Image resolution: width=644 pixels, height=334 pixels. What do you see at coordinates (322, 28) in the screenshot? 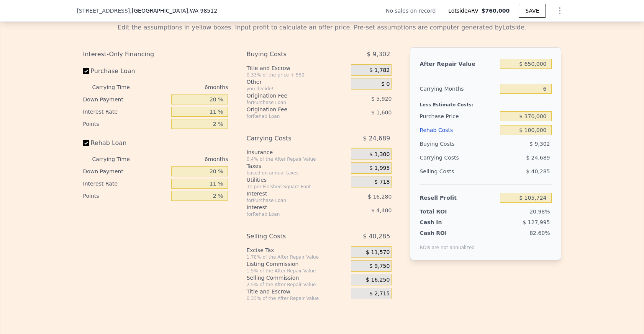
I see `div: Edit the assumptions in yellow boxes. Input profit to calculate an offer price. Pre-set assumptio...` at bounding box center [322, 28].